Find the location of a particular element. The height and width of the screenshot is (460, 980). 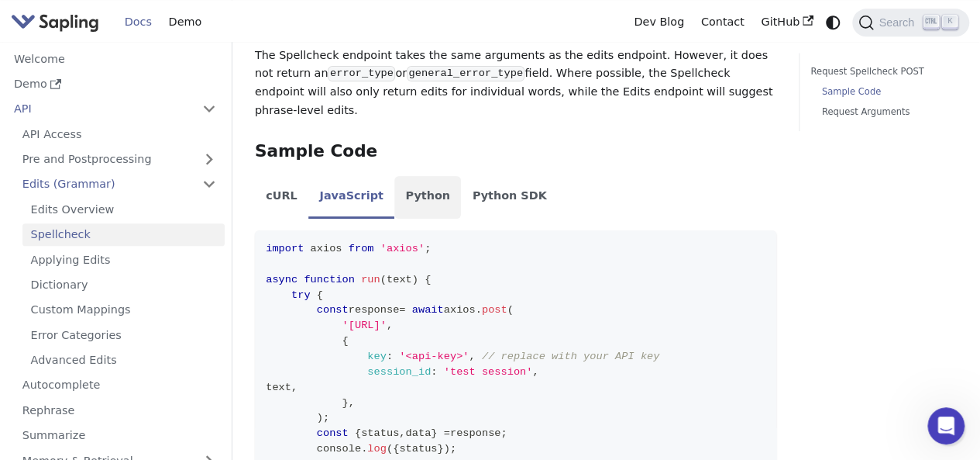

span: 'axios' is located at coordinates (403, 248).